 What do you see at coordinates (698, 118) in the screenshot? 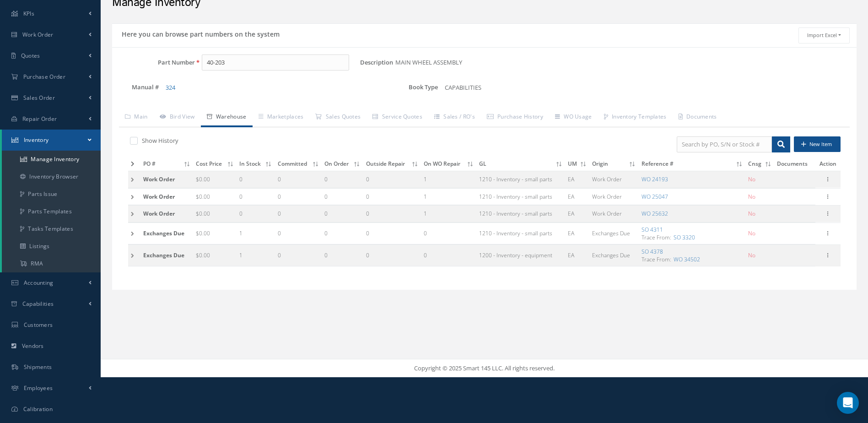
I see `a: Documents` at bounding box center [698, 118].